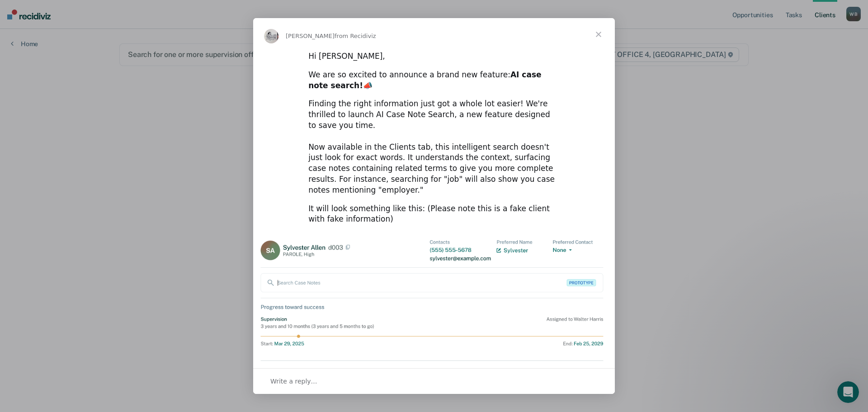  What do you see at coordinates (599, 34) in the screenshot?
I see `span: Close` at bounding box center [599, 34].